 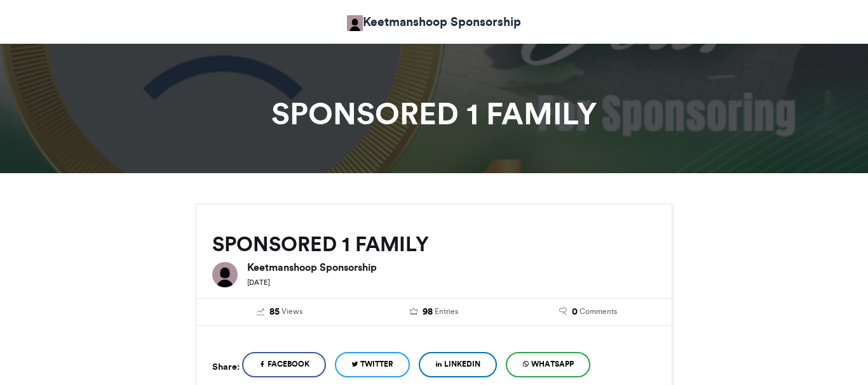 What do you see at coordinates (552, 364) in the screenshot?
I see `span: WhatsApp` at bounding box center [552, 364].